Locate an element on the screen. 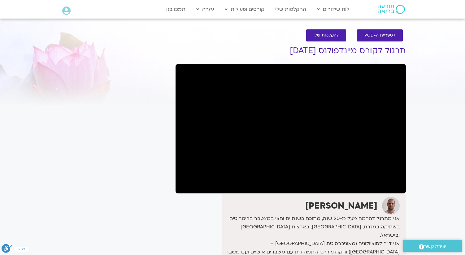  a: עזרה is located at coordinates (205, 9).